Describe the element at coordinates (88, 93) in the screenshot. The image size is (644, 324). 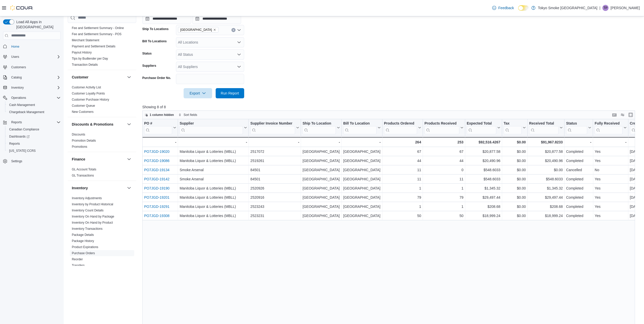
I see `a: Customer Loyalty Points` at that location.